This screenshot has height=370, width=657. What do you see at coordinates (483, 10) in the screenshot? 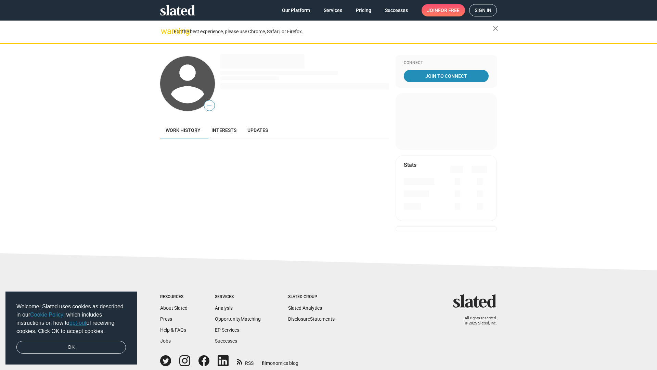
I see `span: Sign in` at bounding box center [483, 10].